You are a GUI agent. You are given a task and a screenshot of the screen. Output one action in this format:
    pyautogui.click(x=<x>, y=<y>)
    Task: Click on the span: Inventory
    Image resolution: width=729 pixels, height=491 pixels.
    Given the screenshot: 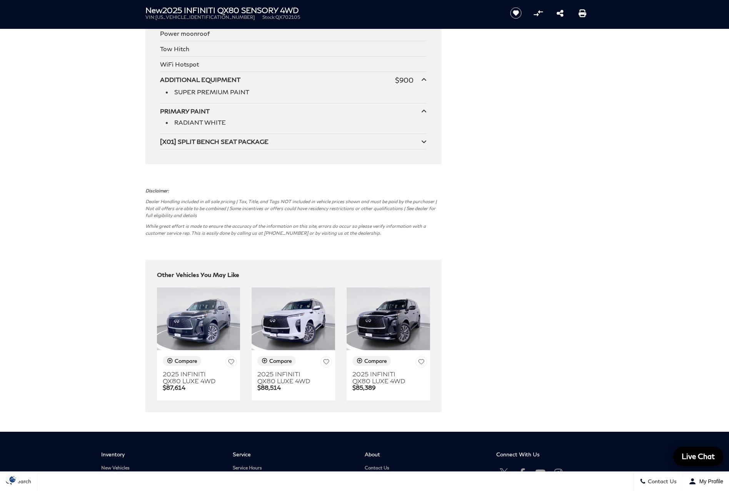 What is the action you would take?
    pyautogui.click(x=161, y=454)
    